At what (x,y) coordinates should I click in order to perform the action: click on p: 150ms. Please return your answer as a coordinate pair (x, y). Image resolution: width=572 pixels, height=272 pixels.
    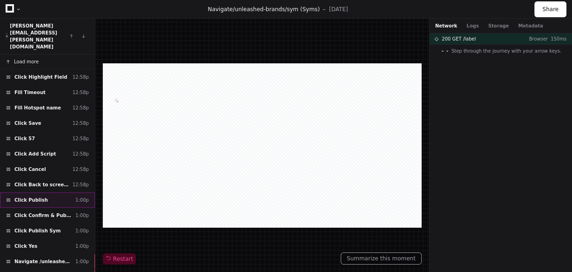
    Looking at the image, I should click on (557, 39).